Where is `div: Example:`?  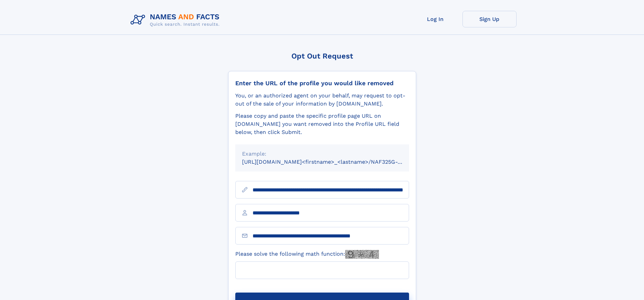
div: Example: is located at coordinates (322, 154).